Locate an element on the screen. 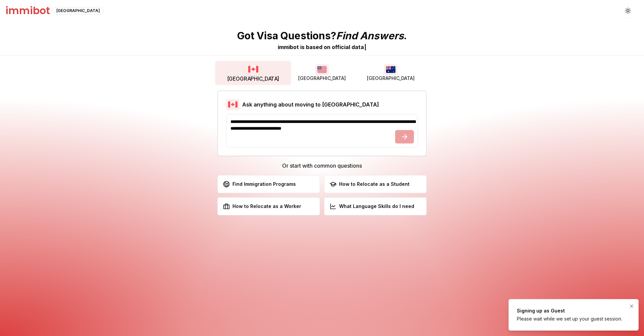  span: b a s e d o n o f f i c i a l d a t a is located at coordinates (335, 47).